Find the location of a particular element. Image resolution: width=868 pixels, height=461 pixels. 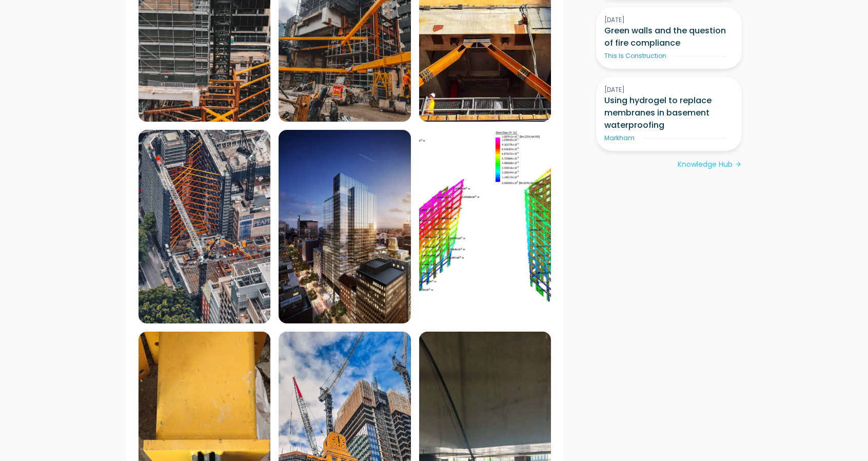

h3: Using hydrogel to replace membranes in basement waterproofing is located at coordinates (669, 113).